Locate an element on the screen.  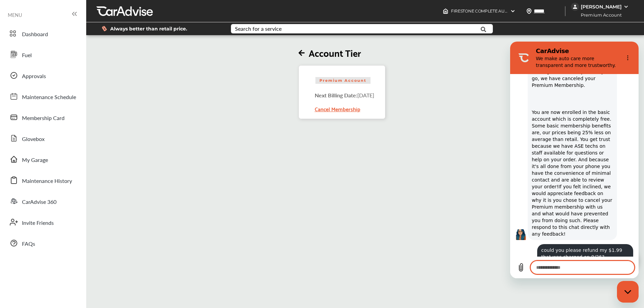
span: Glovebox is located at coordinates (33, 139).